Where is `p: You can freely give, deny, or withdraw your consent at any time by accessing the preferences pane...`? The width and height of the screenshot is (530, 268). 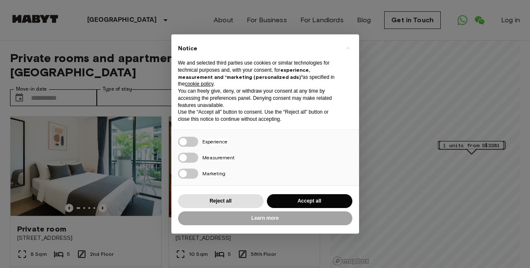
p: You can freely give, deny, or withdraw your consent at any time by accessing the preferences pane... is located at coordinates (259, 98).